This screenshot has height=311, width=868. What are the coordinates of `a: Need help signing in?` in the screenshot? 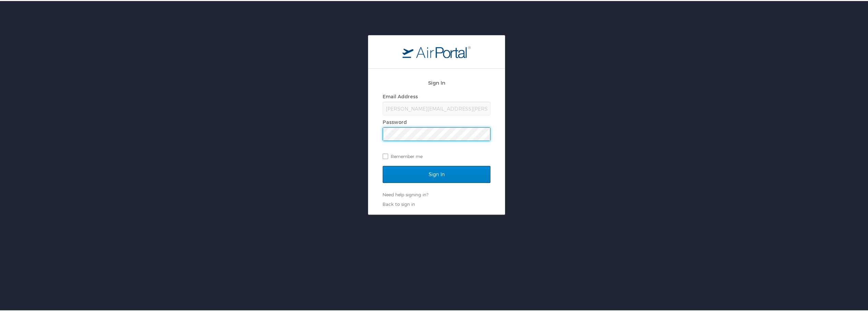 It's located at (405, 193).